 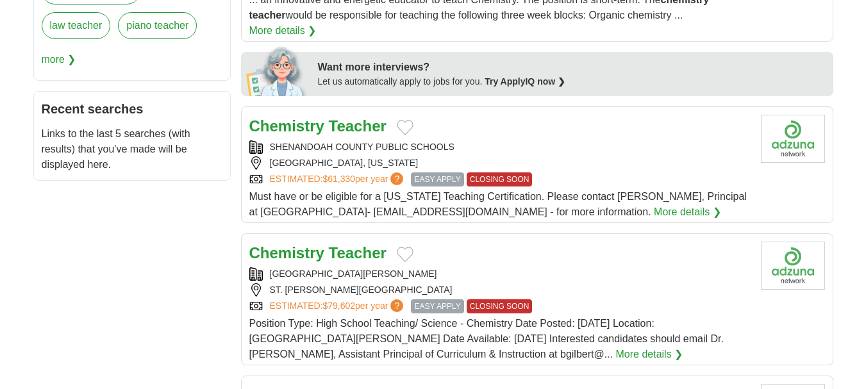 What do you see at coordinates (338, 179) in the screenshot?
I see `span: $61,330` at bounding box center [338, 179].